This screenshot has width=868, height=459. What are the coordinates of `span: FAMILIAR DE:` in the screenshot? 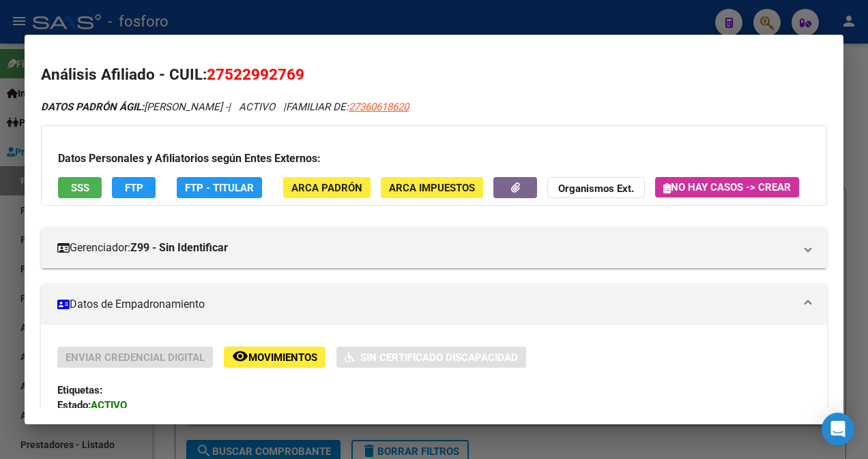 It's located at (347, 107).